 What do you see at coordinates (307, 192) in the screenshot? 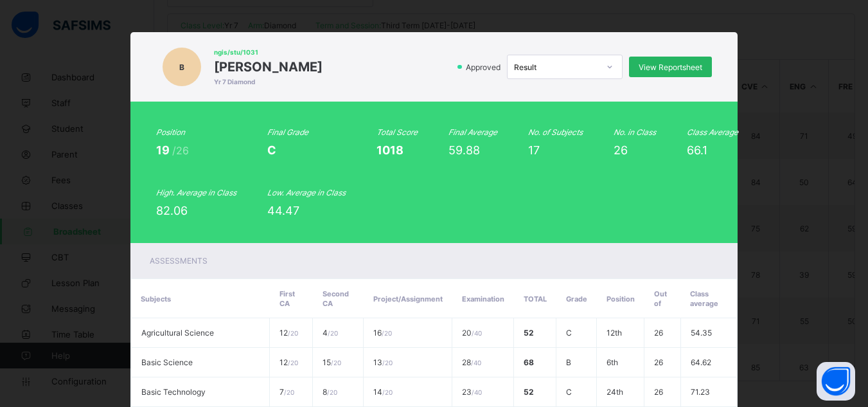
I see `i: Low. Average in Class` at bounding box center [307, 192].